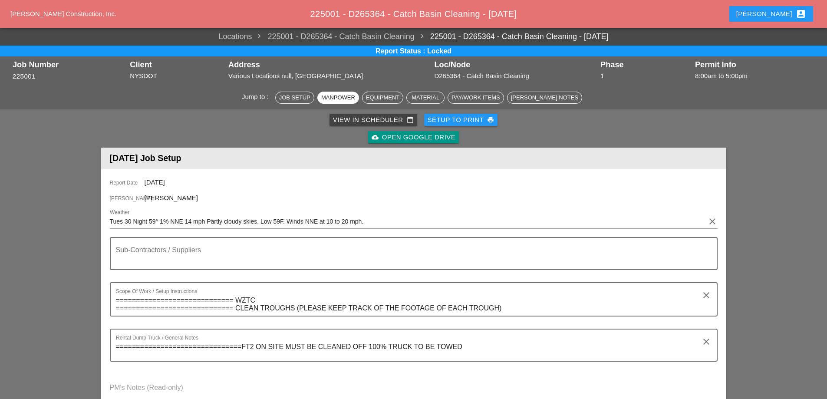 This screenshot has height=399, width=827. I want to click on div: 225001, so click(24, 76).